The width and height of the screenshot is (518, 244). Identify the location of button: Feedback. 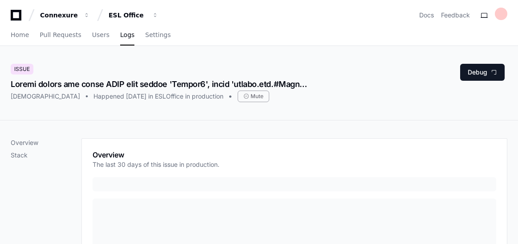
(455, 15).